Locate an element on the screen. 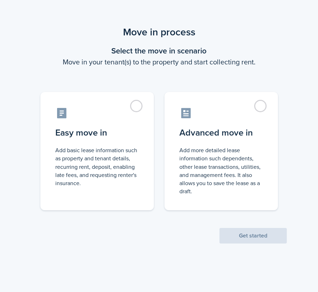 This screenshot has height=292, width=318. control-radio-card-description: Add more detailed lease information such dependents, other lease transactions, utilities, and man... is located at coordinates (221, 171).